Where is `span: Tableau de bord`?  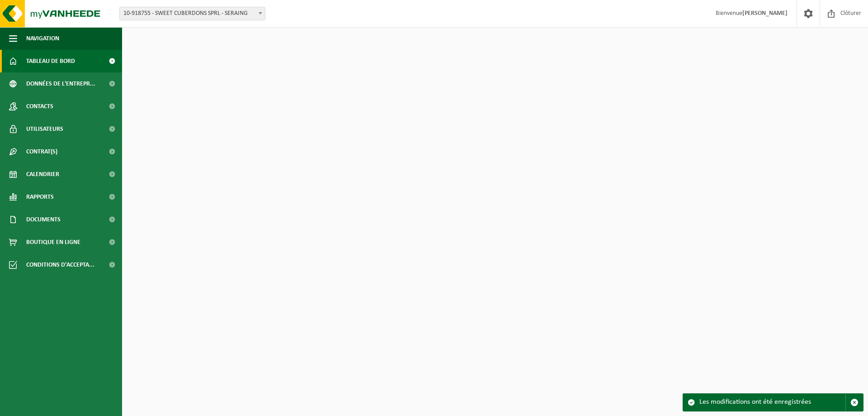 span: Tableau de bord is located at coordinates (51, 61).